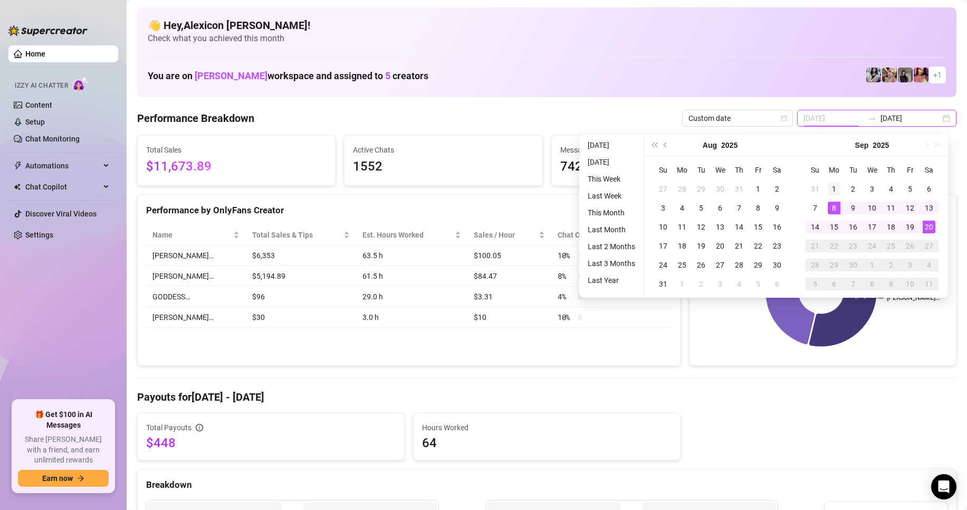  Describe the element at coordinates (929, 189) in the screenshot. I see `div: 6` at that location.